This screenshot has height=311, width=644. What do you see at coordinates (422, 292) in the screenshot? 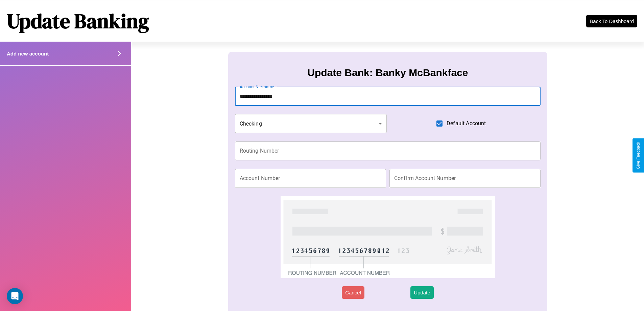
I see `button: Update` at bounding box center [422, 292].